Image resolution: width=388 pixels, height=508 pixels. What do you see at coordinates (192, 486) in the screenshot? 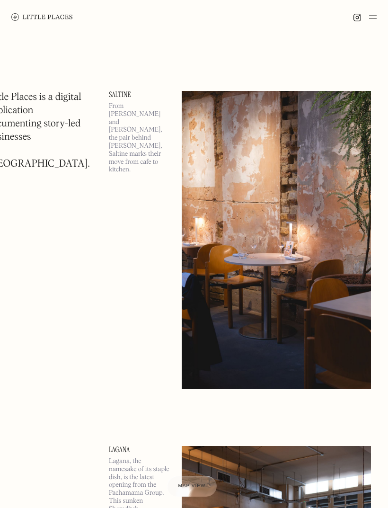
I see `a: Map view` at bounding box center [192, 486].